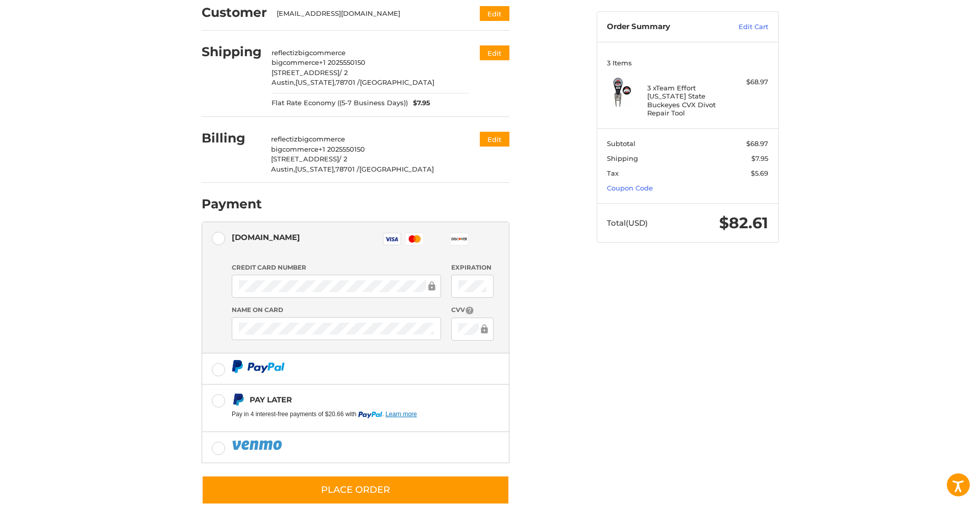  What do you see at coordinates (336, 268) in the screenshot?
I see `label: Credit Card Number` at bounding box center [336, 268].